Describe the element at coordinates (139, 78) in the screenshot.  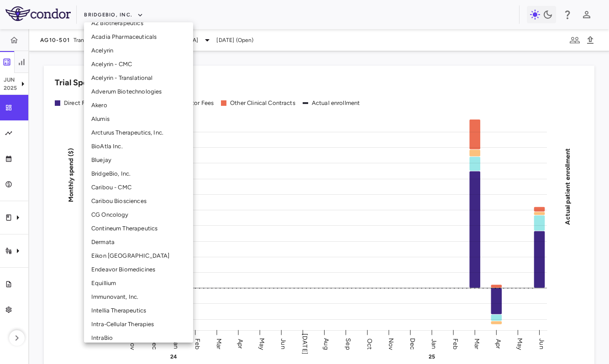
I see `li: Acelyrin - Translational` at that location.